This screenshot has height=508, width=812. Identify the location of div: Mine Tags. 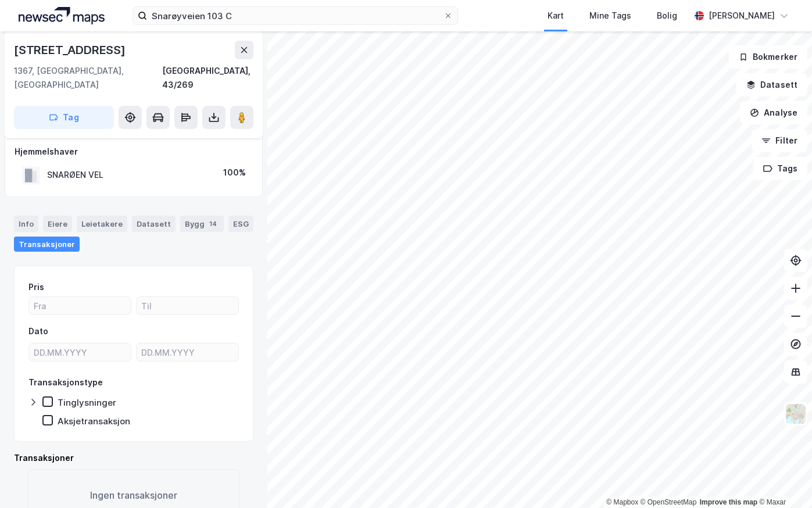
(610, 16).